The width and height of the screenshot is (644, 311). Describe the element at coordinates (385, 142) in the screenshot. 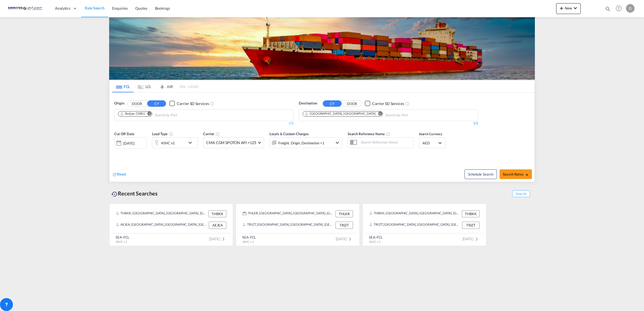

I see `input: Search Reference Name` at that location.